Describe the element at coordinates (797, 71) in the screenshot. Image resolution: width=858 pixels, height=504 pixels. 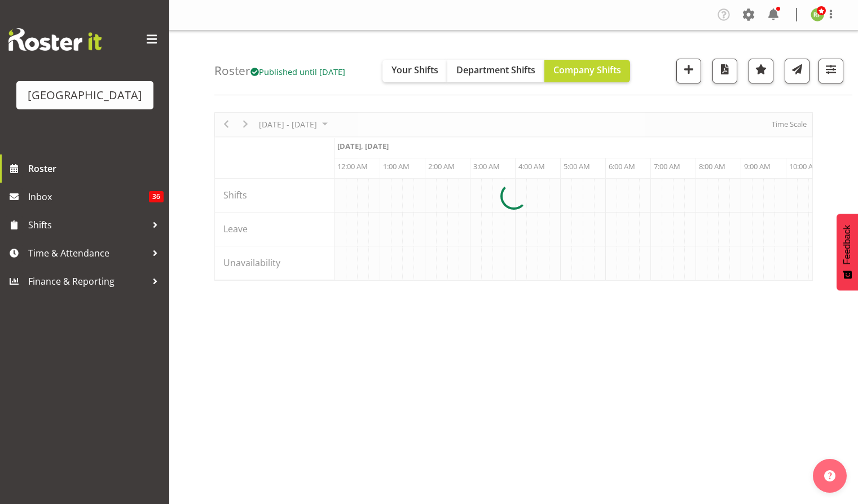
I see `button: Send a list of all shifts for the selected filtered period to all rostered employees.` at that location.